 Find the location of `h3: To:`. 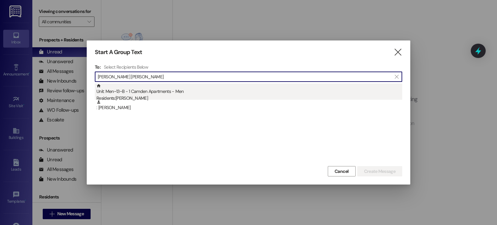

h3: To: is located at coordinates (98, 67).